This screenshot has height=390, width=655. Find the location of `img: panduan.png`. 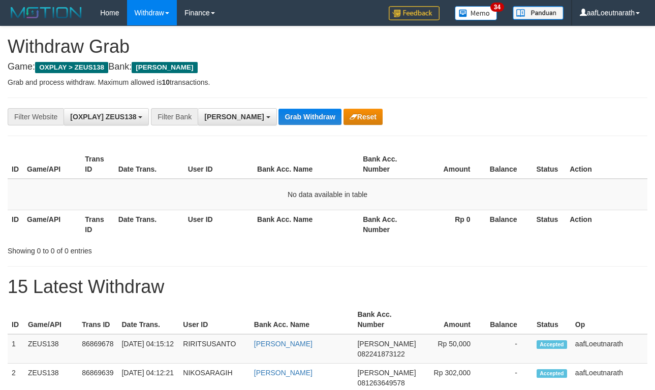

img: panduan.png is located at coordinates (538, 13).